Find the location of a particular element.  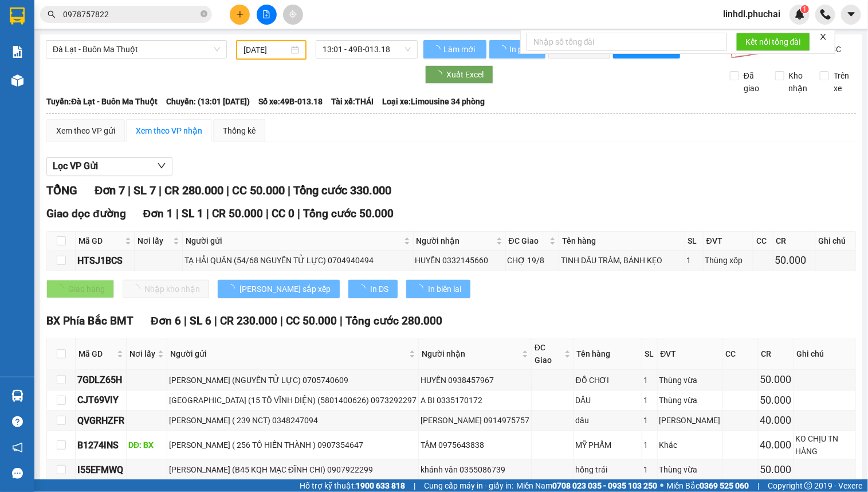

div: CHỢ 19/8 is located at coordinates (532, 260).